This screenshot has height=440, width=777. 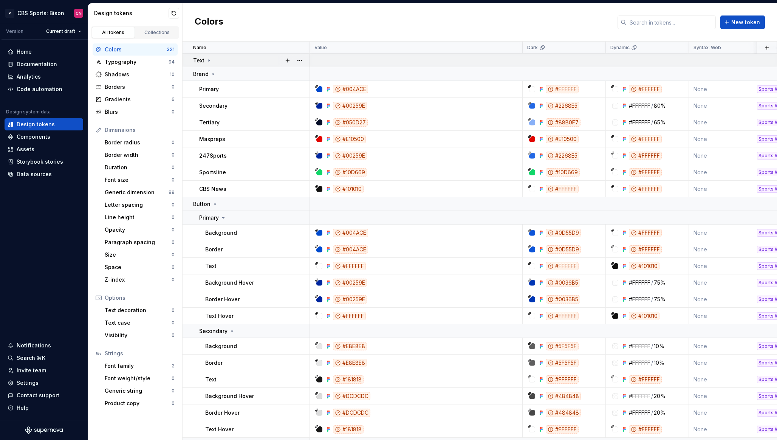 I want to click on div: 20%, so click(x=659, y=413).